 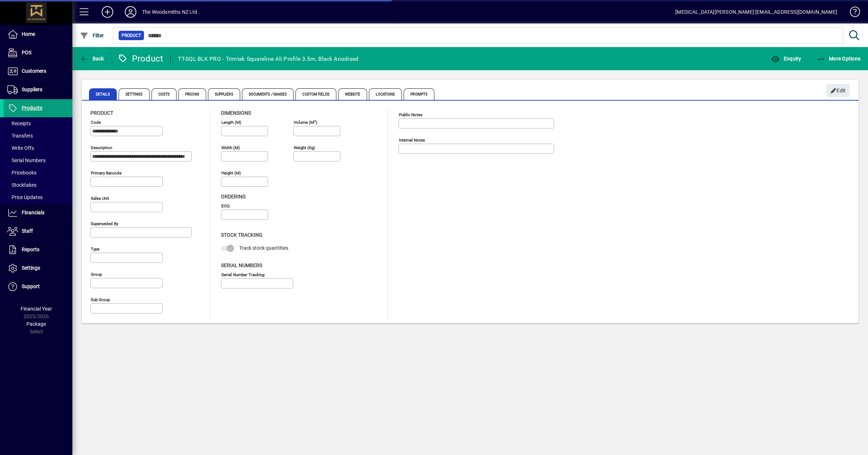 What do you see at coordinates (92, 59) in the screenshot?
I see `app-page-header-button: Back` at bounding box center [92, 59].